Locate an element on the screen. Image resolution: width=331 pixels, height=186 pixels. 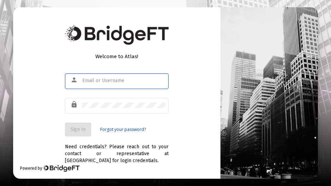
a: Forgot your password? is located at coordinates (123, 129).